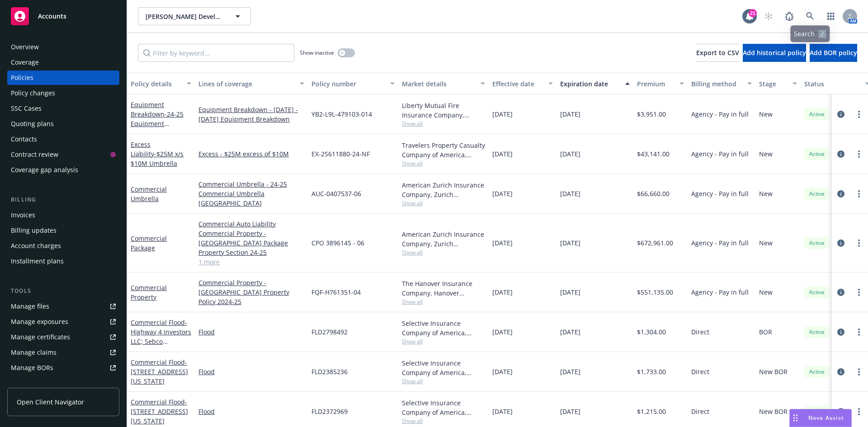  Describe the element at coordinates (810, 16) in the screenshot. I see `a: Search` at that location.